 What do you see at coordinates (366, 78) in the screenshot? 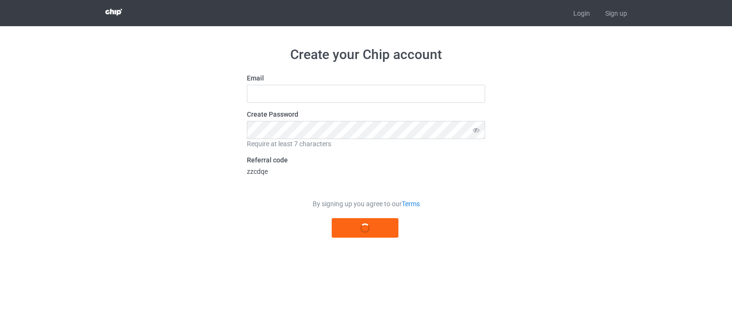
I see `label: Email` at bounding box center [366, 78].